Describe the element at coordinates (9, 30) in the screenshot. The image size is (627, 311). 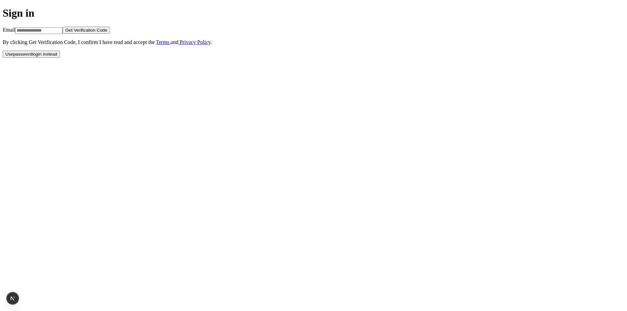
I see `label: Email` at that location.